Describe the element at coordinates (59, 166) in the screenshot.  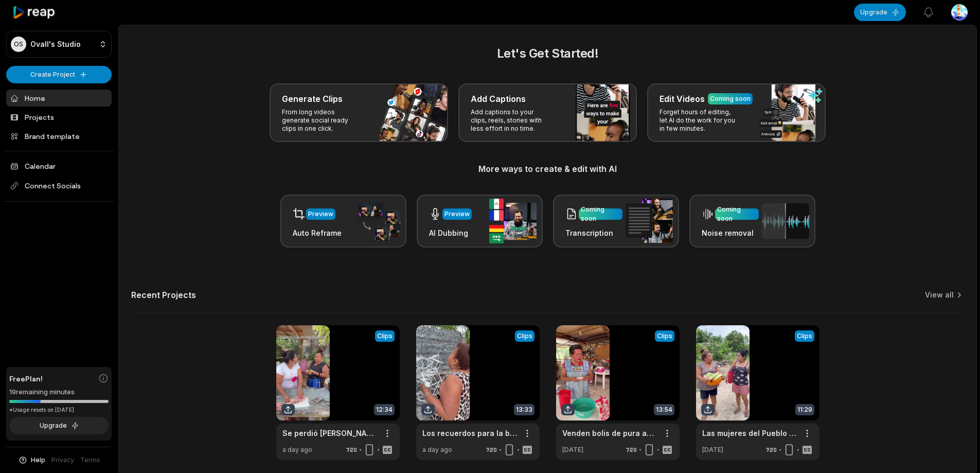
I see `a: Calendar` at that location.